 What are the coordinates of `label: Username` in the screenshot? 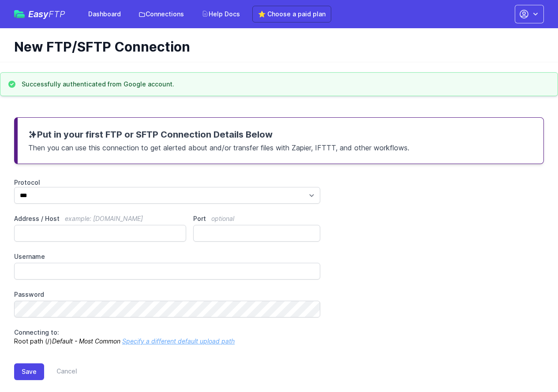 It's located at (167, 257).